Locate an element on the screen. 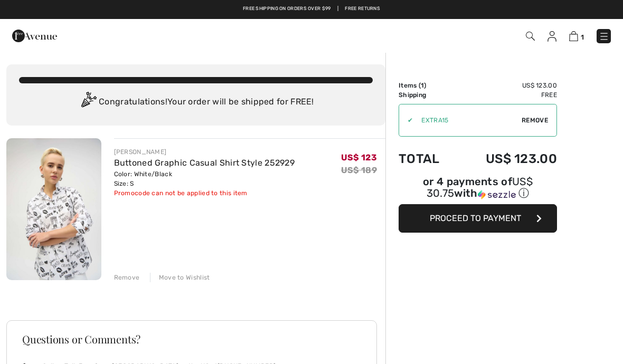  td: Shipping is located at coordinates (427, 95).